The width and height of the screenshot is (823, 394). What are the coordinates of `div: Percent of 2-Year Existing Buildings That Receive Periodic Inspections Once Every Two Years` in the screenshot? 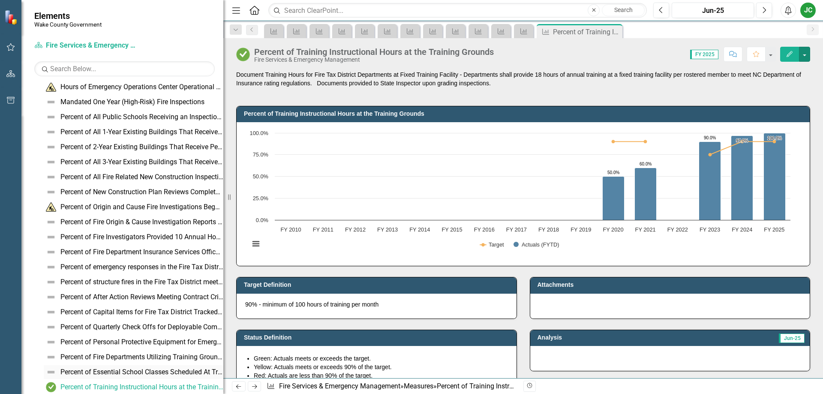 It's located at (142, 147).